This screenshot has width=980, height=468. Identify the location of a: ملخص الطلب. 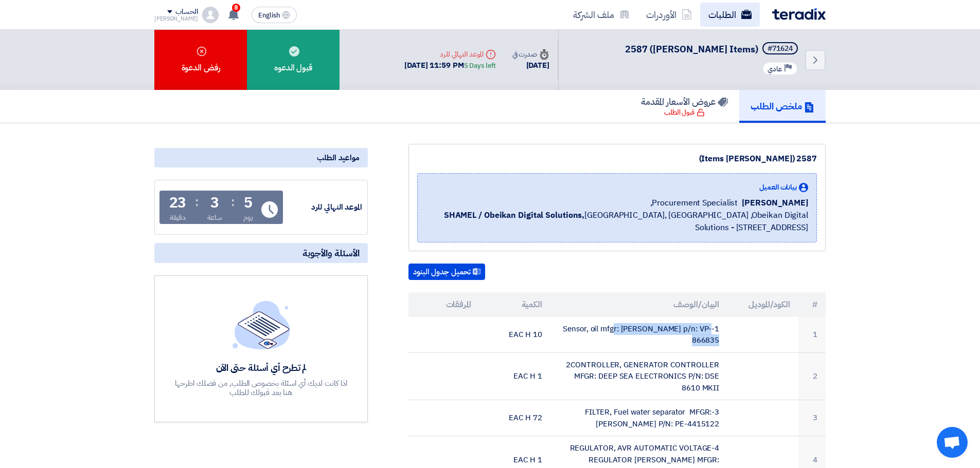
(782, 107).